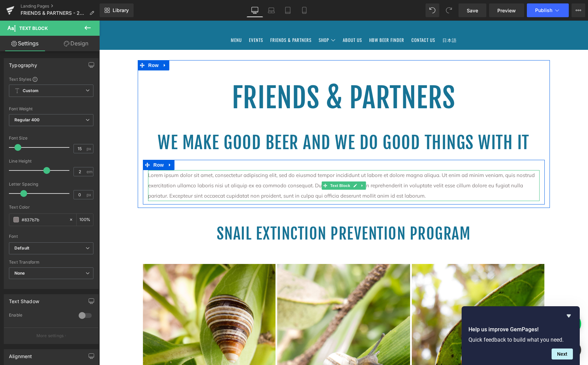  What do you see at coordinates (157, 19) in the screenshot?
I see `a: Events` at bounding box center [157, 19].